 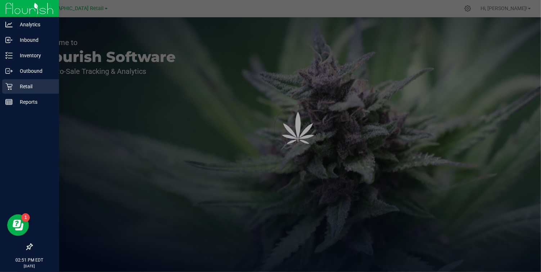 What do you see at coordinates (9, 40) in the screenshot?
I see `inline-svg: Inbound` at bounding box center [9, 40].